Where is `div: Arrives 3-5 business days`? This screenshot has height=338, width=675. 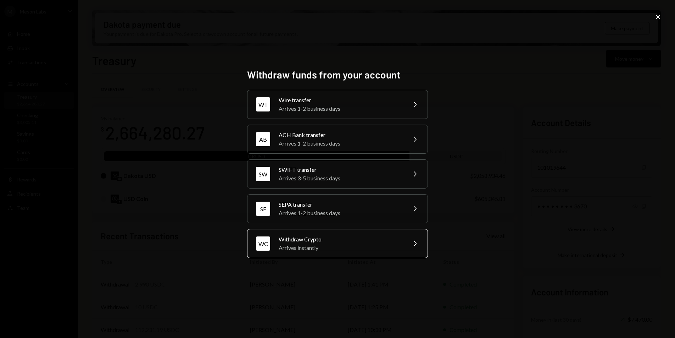 div: Arrives 3-5 business days is located at coordinates (341, 178).